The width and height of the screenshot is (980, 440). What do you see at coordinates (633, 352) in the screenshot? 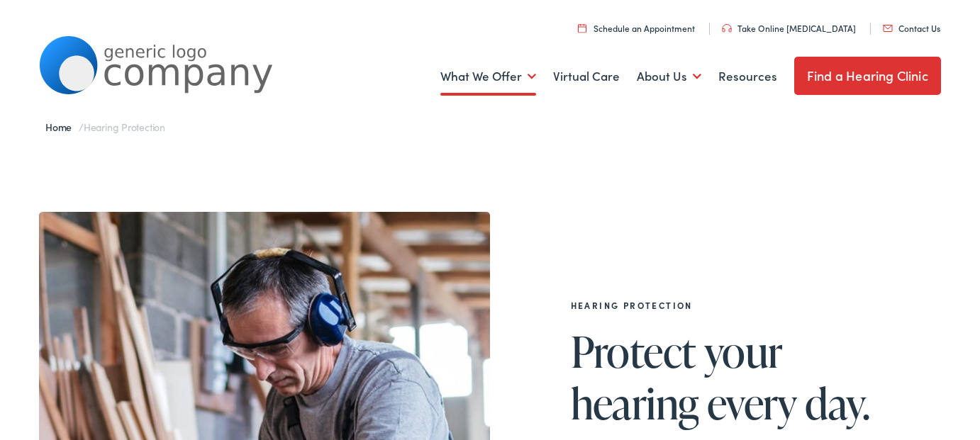
I see `span: Protect` at bounding box center [633, 352].